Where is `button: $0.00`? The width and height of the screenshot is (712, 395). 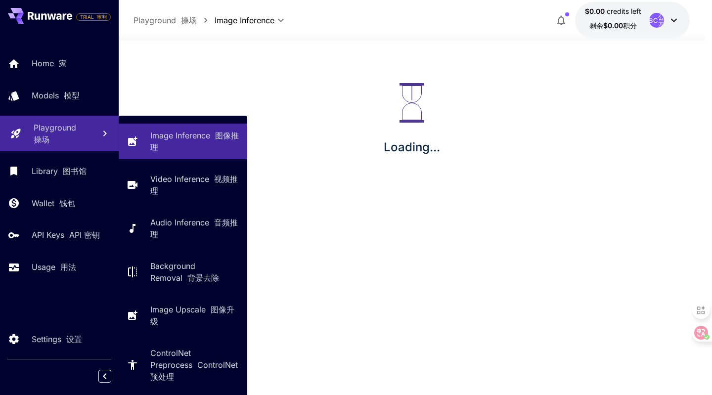 button: $0.00 is located at coordinates (633, 20).